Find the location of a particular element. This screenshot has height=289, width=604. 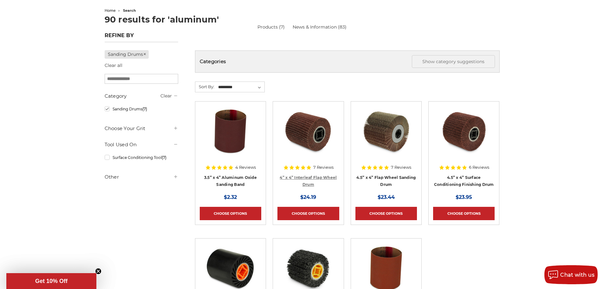

button: Close teaser is located at coordinates (98, 271).